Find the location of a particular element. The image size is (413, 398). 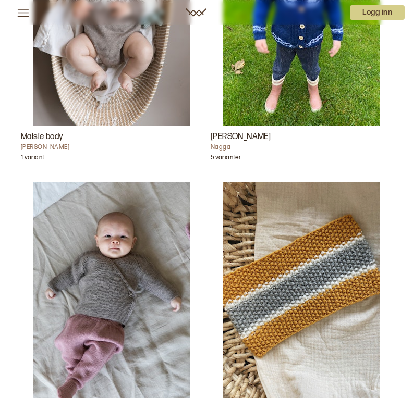

p: 5 varianter is located at coordinates (226, 159).